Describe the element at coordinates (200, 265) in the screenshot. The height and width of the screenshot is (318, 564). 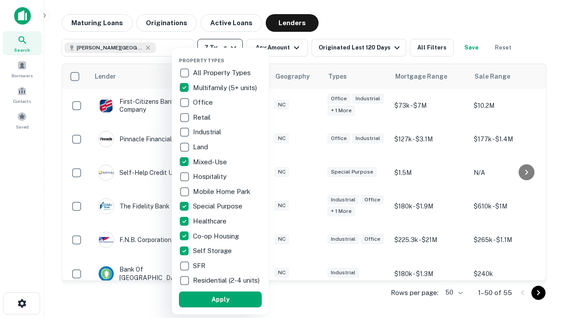
I see `p: SFR` at that location.